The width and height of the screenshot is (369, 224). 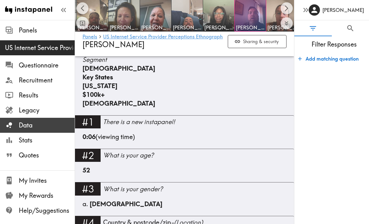 I want to click on span: Key States, so click(x=98, y=77).